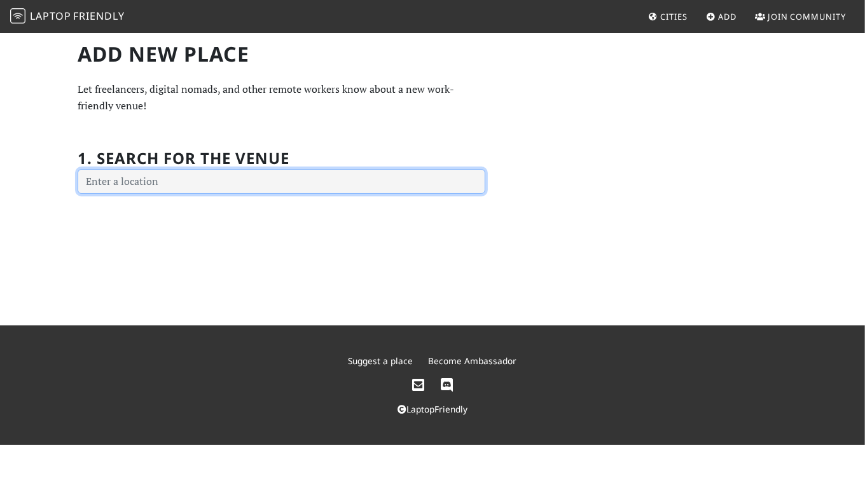  What do you see at coordinates (806, 16) in the screenshot?
I see `span: Join Community` at bounding box center [806, 16].